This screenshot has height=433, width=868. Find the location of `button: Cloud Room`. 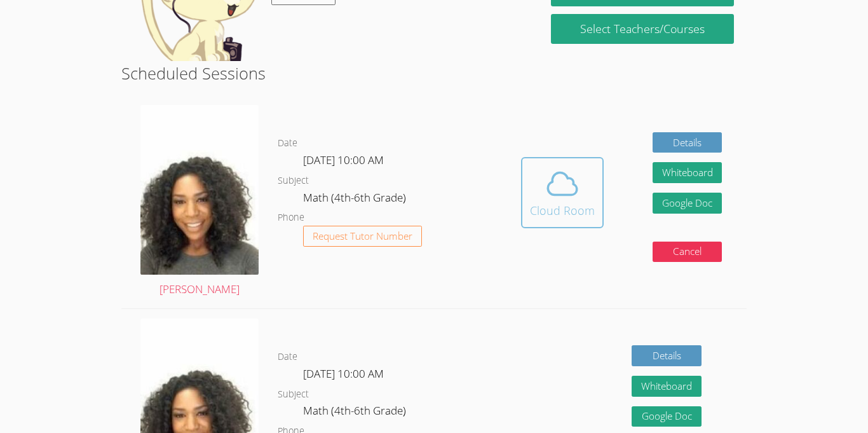

button: Cloud Room is located at coordinates (563, 192).